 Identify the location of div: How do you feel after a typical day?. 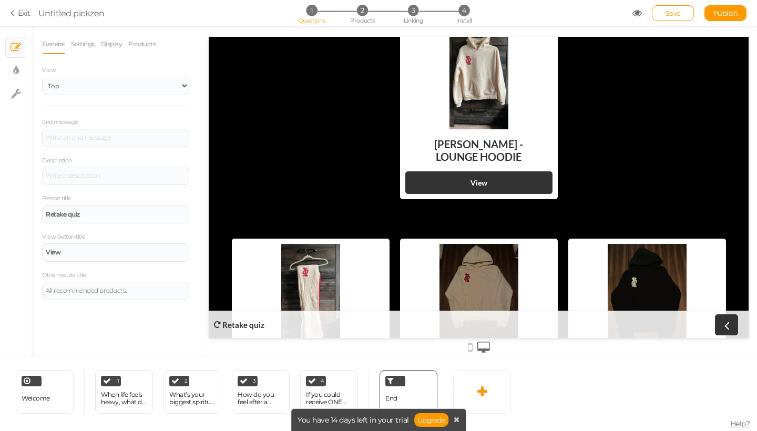
(261, 398).